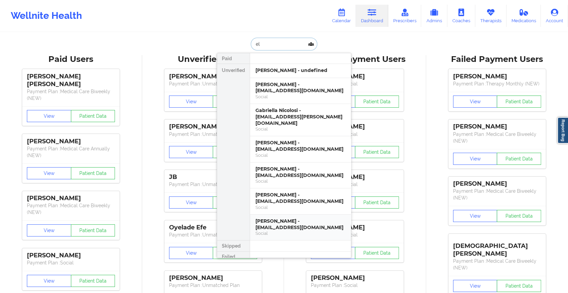 The image size is (568, 293). What do you see at coordinates (355, 59) in the screenshot?
I see `div: Skipped Payment Users` at bounding box center [355, 59].